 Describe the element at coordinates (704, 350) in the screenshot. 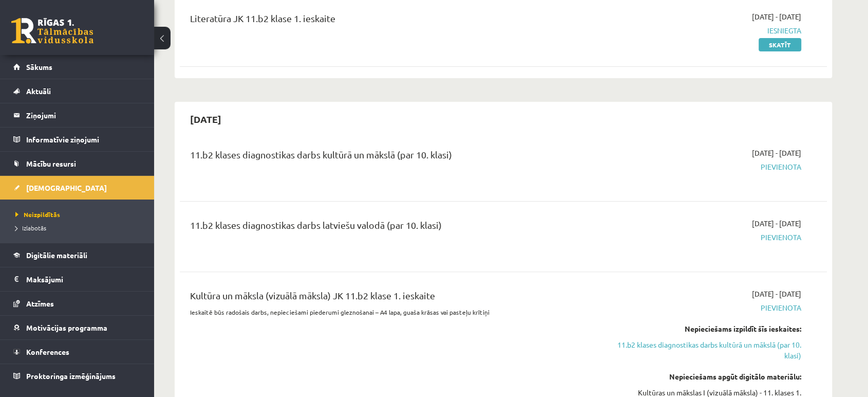

I see `a: 11.b2 klases diagnostikas darbs kultūrā un mākslā (par 10. klasi)` at that location.